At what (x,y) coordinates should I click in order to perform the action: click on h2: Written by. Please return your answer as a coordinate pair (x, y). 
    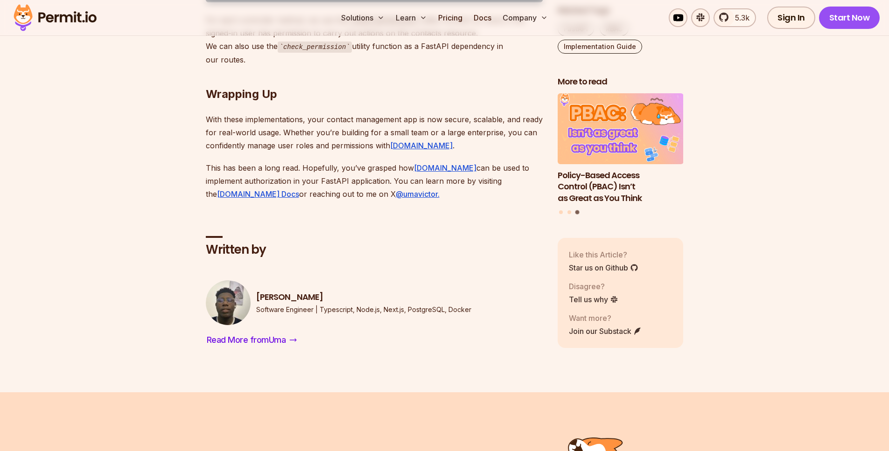
    Looking at the image, I should click on (374, 250).